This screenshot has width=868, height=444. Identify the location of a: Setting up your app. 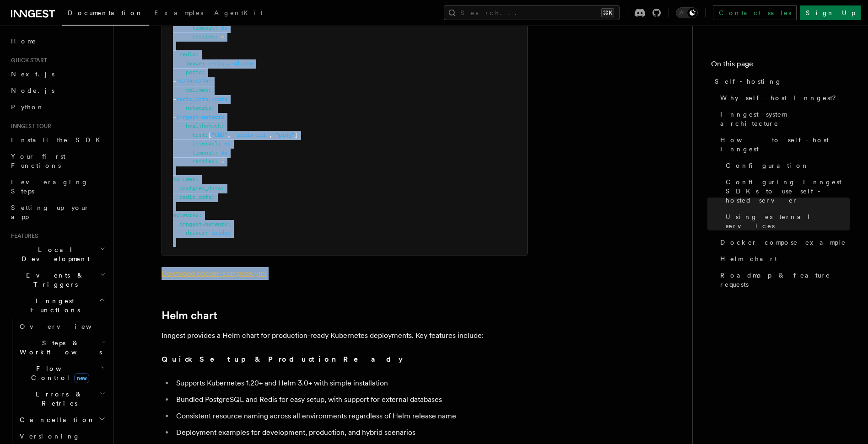
(57, 212).